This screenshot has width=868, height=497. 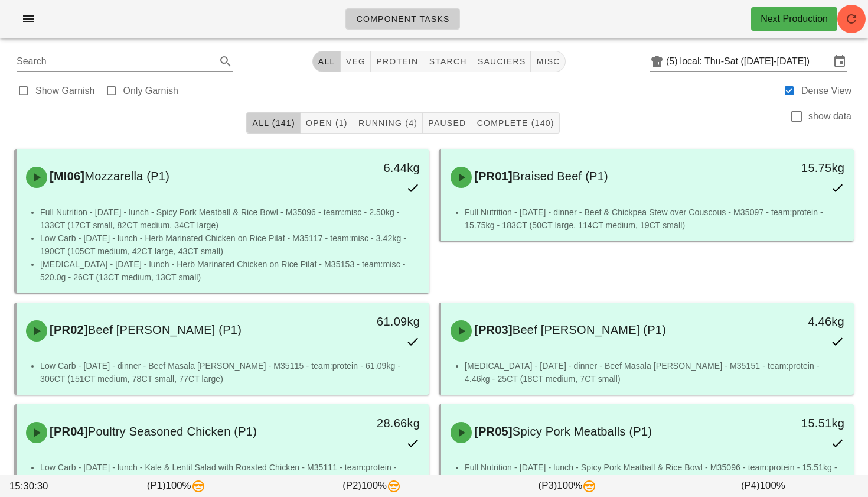 I want to click on div: Next Production, so click(x=794, y=19).